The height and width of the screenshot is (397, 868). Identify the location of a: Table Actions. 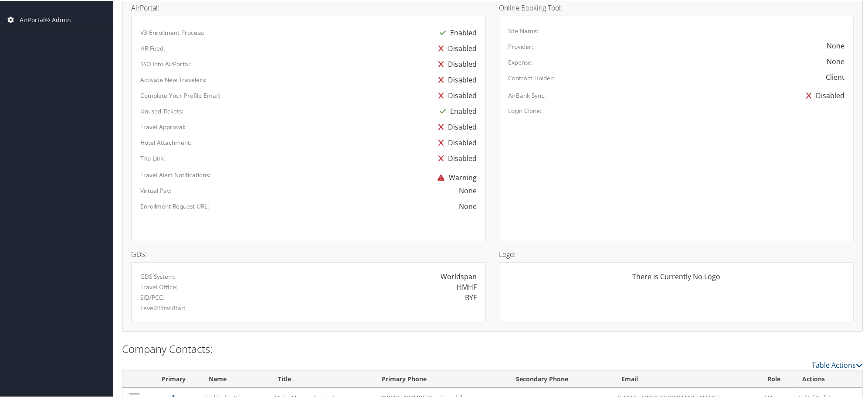
(837, 364).